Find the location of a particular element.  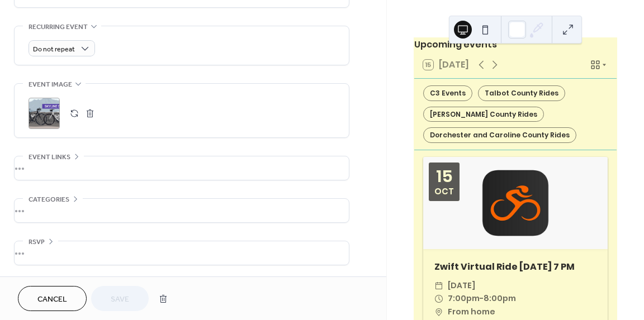

div: Upcoming events is located at coordinates (516, 45).